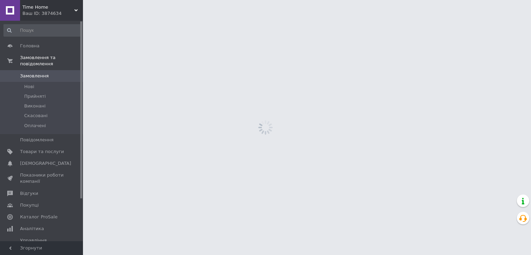 Image resolution: width=531 pixels, height=255 pixels. What do you see at coordinates (35, 106) in the screenshot?
I see `span: Виконані` at bounding box center [35, 106].